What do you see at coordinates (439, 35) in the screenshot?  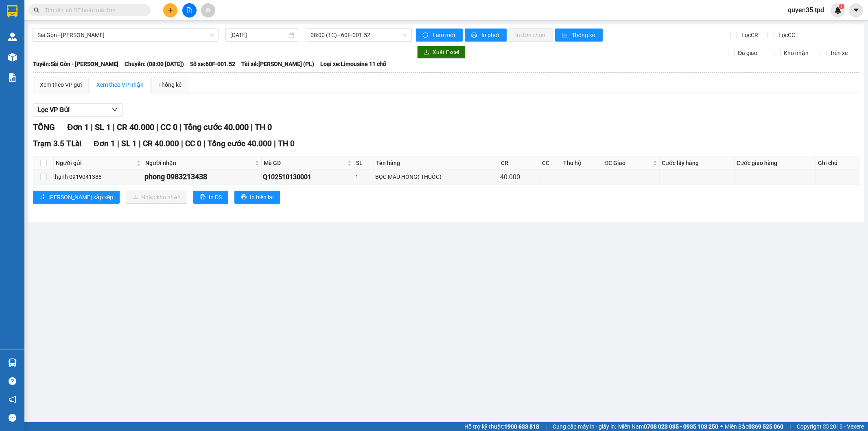 I see `button: syncLàm mới` at bounding box center [439, 35].